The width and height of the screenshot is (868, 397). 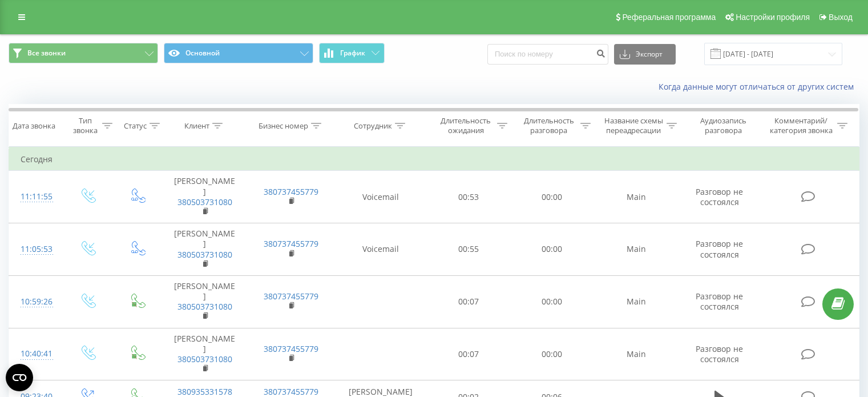 I want to click on td: Сегодня, so click(x=434, y=160).